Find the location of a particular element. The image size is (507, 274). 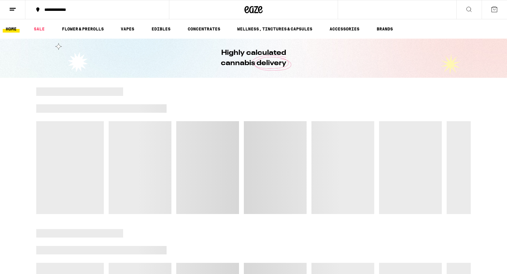

a: ACCESSORIES is located at coordinates (344, 29).